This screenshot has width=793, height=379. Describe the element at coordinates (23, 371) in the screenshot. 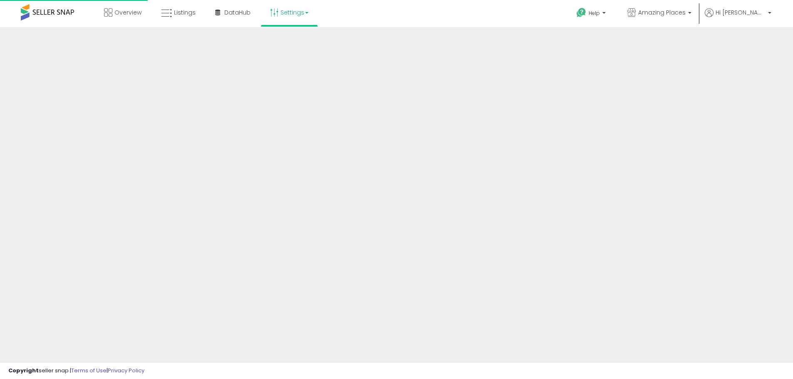

I see `strong: Copyright` at that location.